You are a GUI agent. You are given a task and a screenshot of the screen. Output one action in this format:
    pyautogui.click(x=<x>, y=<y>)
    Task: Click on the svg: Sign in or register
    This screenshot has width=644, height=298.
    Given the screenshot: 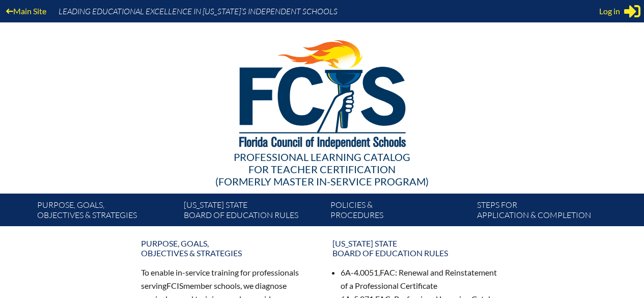 What is the action you would take?
    pyautogui.click(x=633, y=11)
    